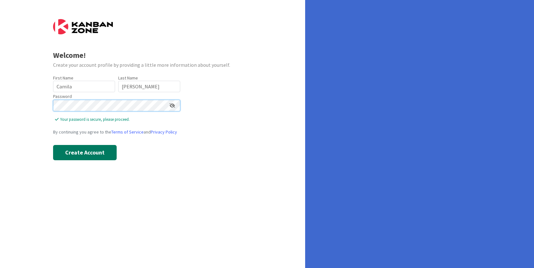 The image size is (534, 268). What do you see at coordinates (152, 55) in the screenshot?
I see `div: Welcome!` at bounding box center [152, 55].